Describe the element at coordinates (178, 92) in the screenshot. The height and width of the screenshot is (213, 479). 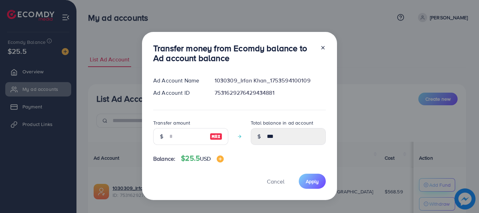
I see `div: Ad Account ID` at that location.